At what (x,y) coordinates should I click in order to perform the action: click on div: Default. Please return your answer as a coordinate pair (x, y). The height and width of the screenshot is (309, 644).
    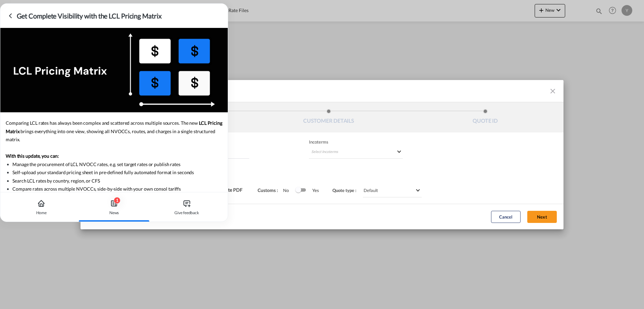
    Looking at the image, I should click on (371, 190).